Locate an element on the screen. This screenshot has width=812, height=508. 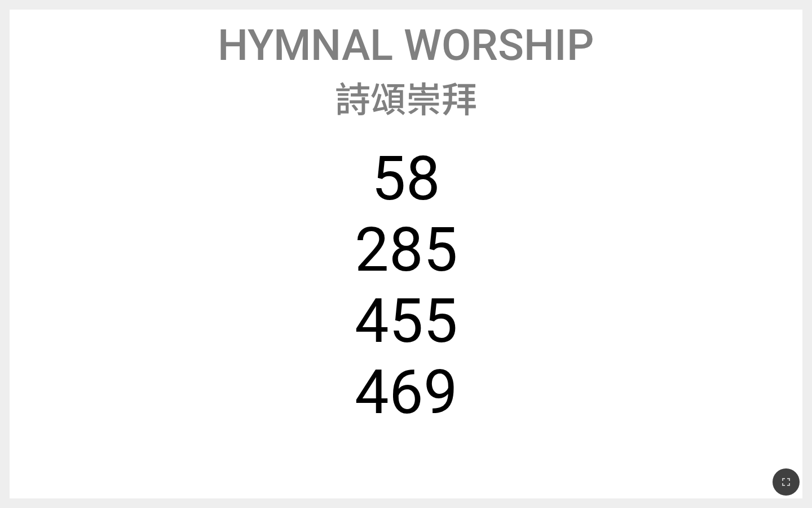
span: Hymnal Worship is located at coordinates (406, 45).